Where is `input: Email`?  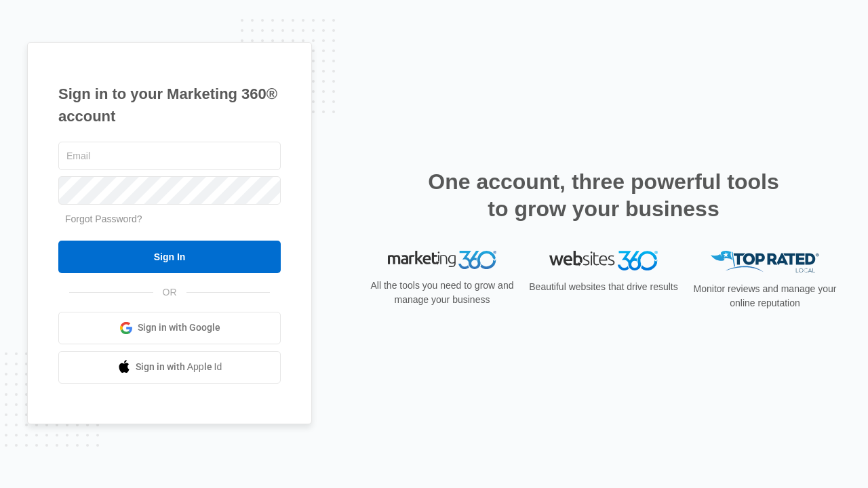
input: Email is located at coordinates (170, 156).